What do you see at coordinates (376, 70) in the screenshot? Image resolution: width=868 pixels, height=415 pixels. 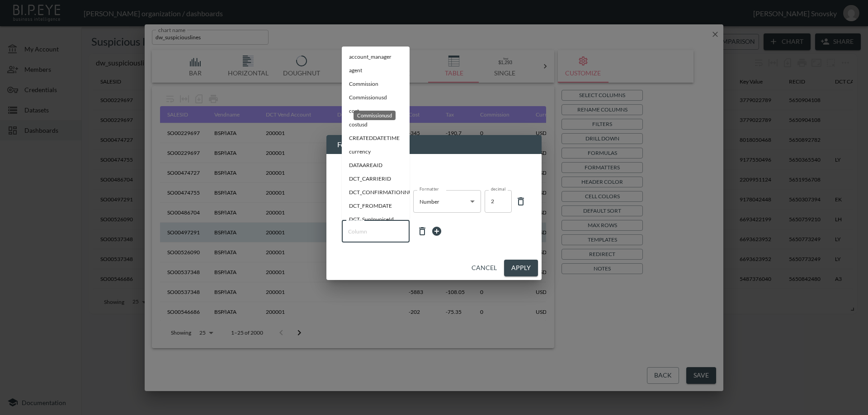 I see `li: agent` at bounding box center [376, 70].